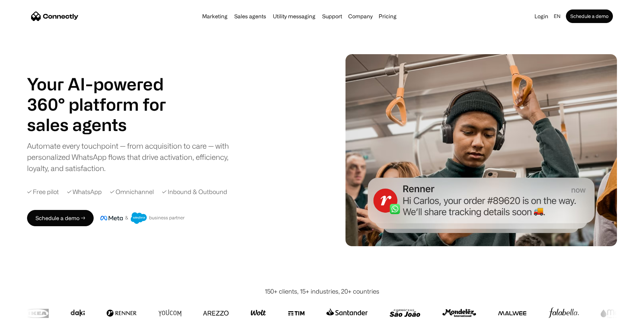  I want to click on img: Meta and Salesforce business partner badge., so click(143, 218).